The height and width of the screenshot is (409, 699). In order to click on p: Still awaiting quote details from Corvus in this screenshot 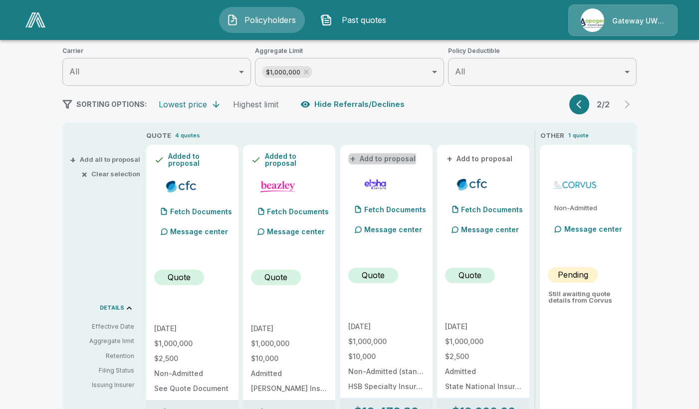, I will do `click(586, 297)`.